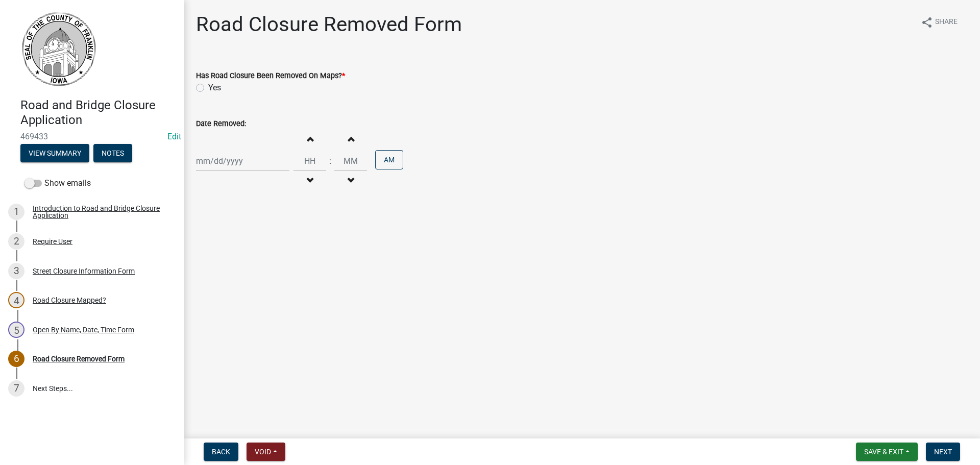 The image size is (980, 465). What do you see at coordinates (17, 330) in the screenshot?
I see `div: 5` at bounding box center [17, 330].